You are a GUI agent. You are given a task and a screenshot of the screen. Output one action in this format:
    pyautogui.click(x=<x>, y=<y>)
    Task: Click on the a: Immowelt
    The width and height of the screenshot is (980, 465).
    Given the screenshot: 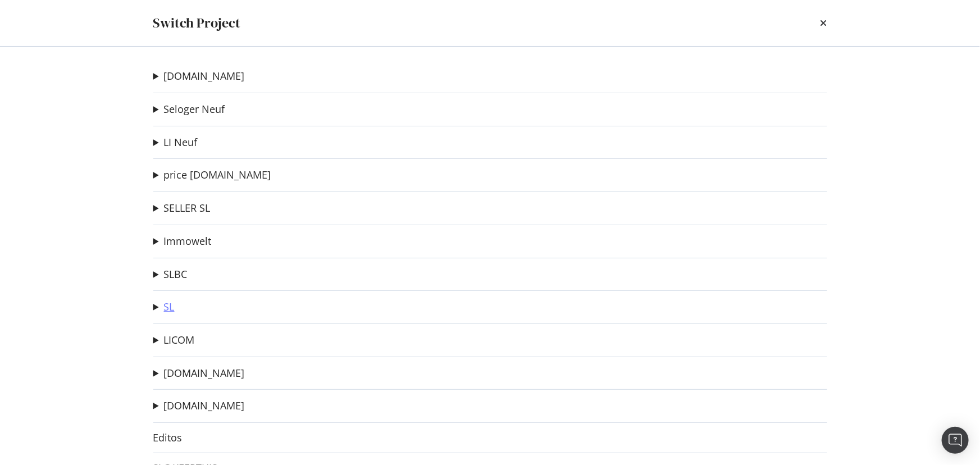 What is the action you would take?
    pyautogui.click(x=187, y=241)
    